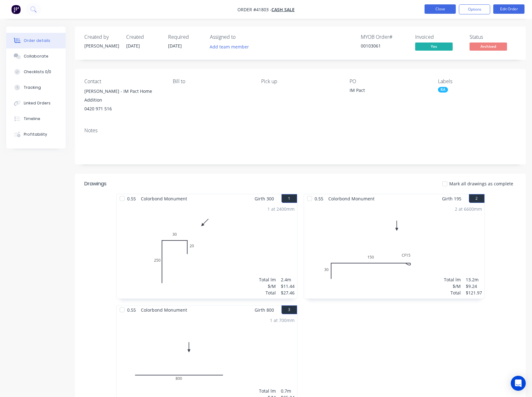 The width and height of the screenshot is (532, 397). Describe the element at coordinates (36, 103) in the screenshot. I see `button: Linked Orders` at that location.